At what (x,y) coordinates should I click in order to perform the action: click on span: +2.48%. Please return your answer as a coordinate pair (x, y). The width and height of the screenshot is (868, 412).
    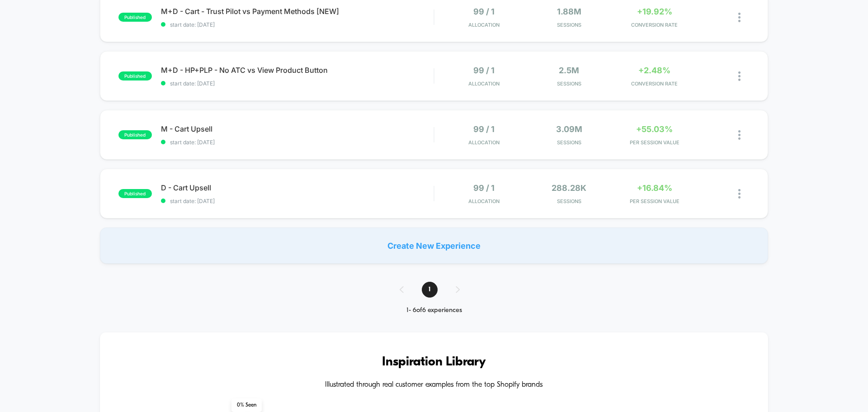
    Looking at the image, I should click on (654, 70).